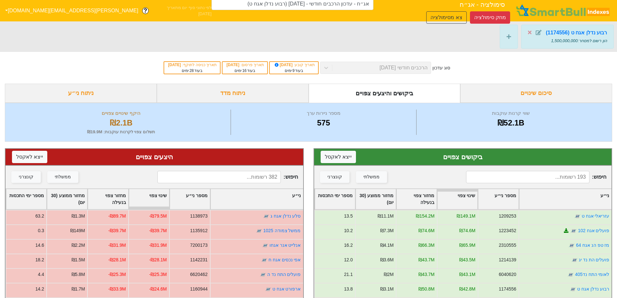 This screenshot has width=617, height=298. Describe the element at coordinates (41, 274) in the screenshot. I see `div: 4.4` at that location.